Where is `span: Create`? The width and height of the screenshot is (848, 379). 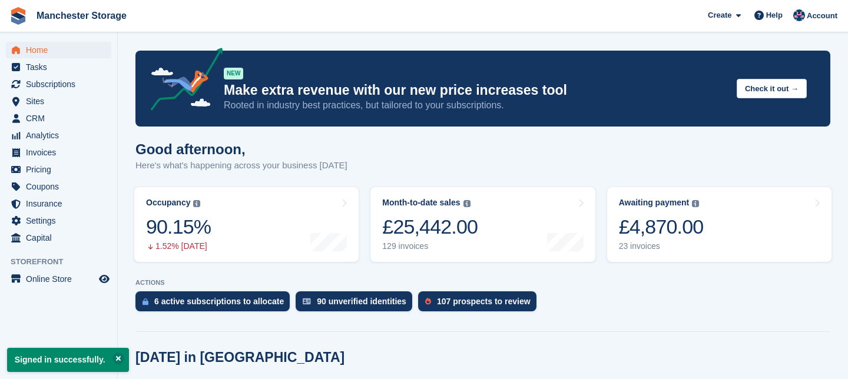 span: Create is located at coordinates (719, 15).